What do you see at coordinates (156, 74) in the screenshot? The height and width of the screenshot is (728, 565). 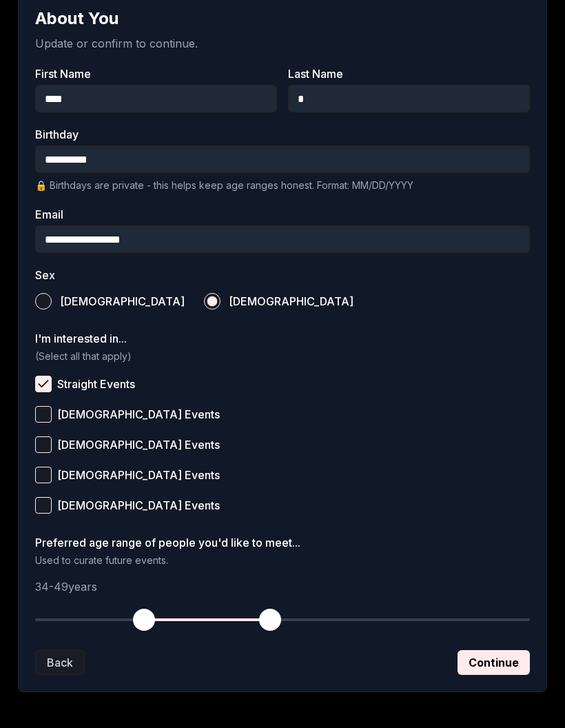 I see `label: First Name` at bounding box center [156, 74].